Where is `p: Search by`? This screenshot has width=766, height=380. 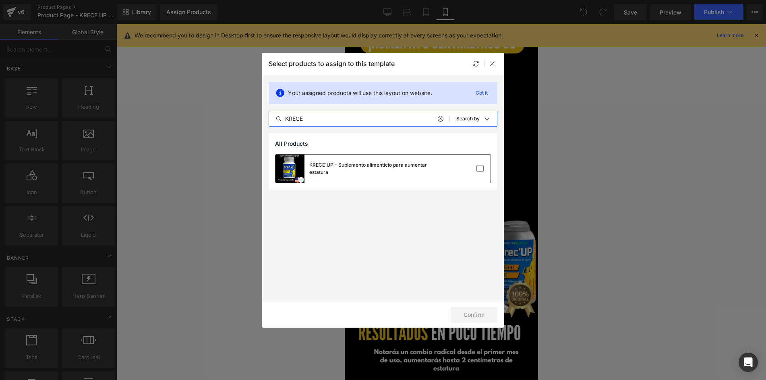 p: Search by is located at coordinates (468, 119).